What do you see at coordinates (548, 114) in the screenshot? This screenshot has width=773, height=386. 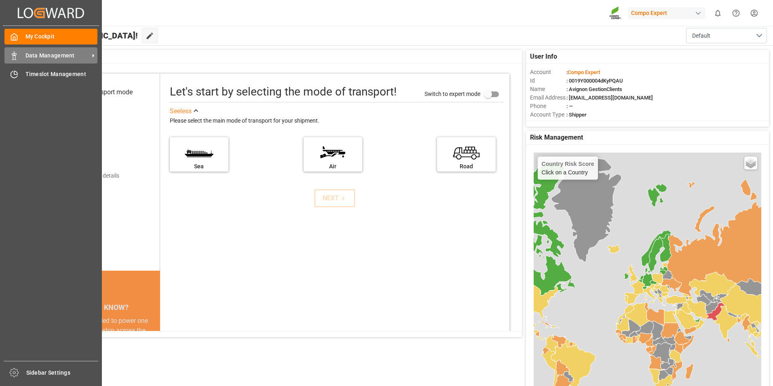 I see `span: Account Type` at bounding box center [548, 114].